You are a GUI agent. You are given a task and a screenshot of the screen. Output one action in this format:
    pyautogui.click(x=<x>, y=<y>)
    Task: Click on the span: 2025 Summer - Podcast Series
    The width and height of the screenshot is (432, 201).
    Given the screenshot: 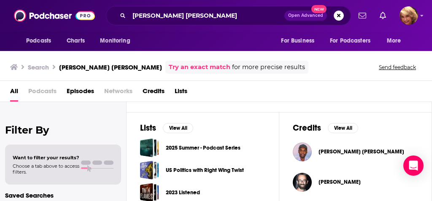 What is the action you would take?
    pyautogui.click(x=149, y=148)
    